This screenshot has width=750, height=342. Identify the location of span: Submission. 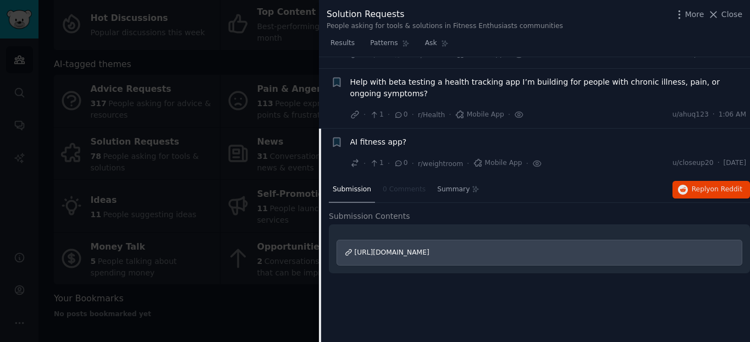
(352, 190).